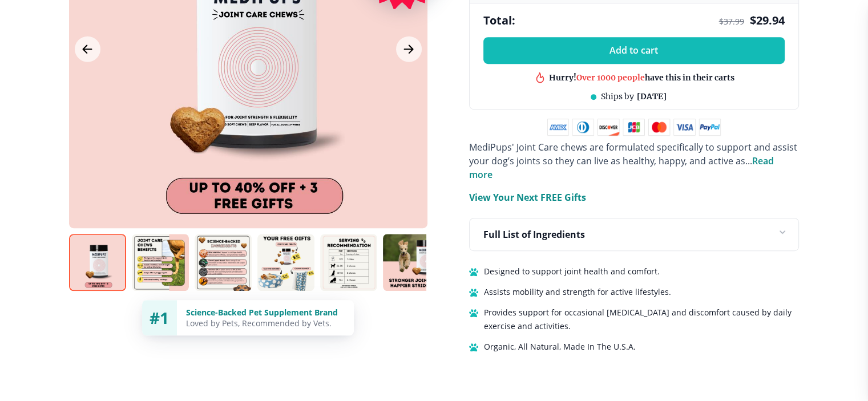 This screenshot has height=401, width=868. Describe the element at coordinates (527, 197) in the screenshot. I see `p: View Your Next FREE Gifts` at that location.